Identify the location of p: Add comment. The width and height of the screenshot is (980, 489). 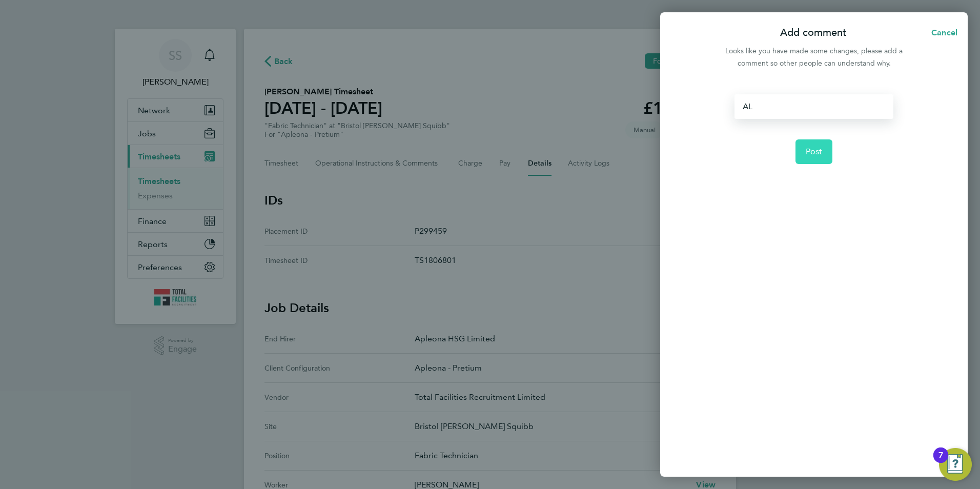
(813, 32).